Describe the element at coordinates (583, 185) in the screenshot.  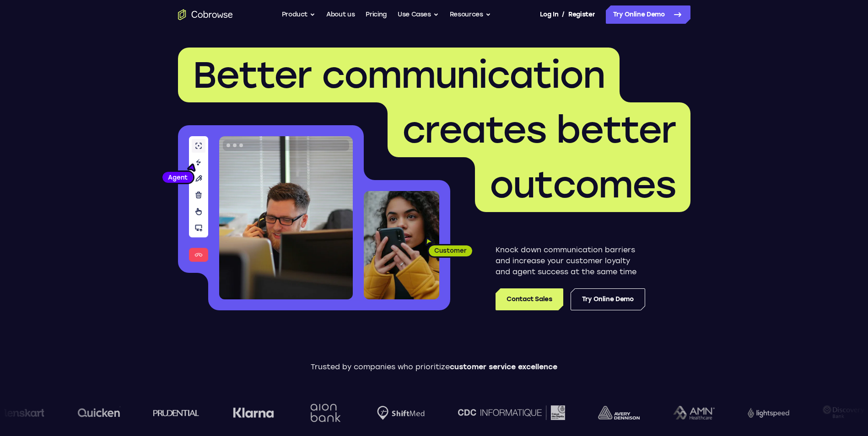
I see `span: outcomes` at that location.